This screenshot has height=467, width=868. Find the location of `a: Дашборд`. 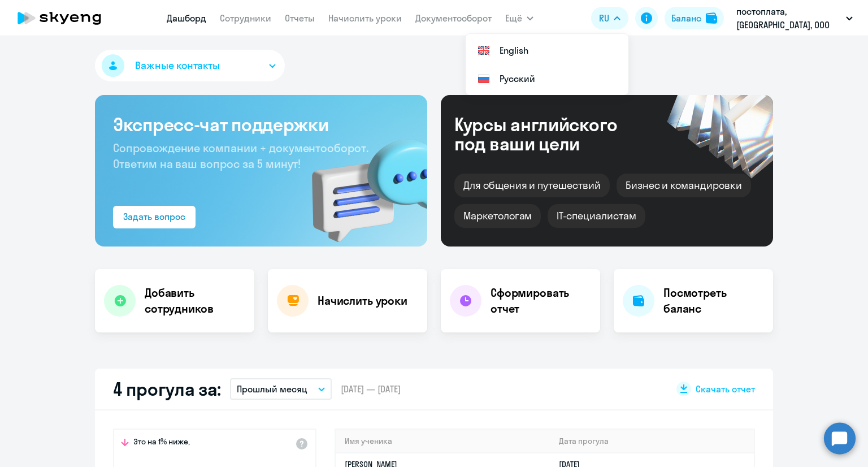

a: Дашборд is located at coordinates (187, 18).